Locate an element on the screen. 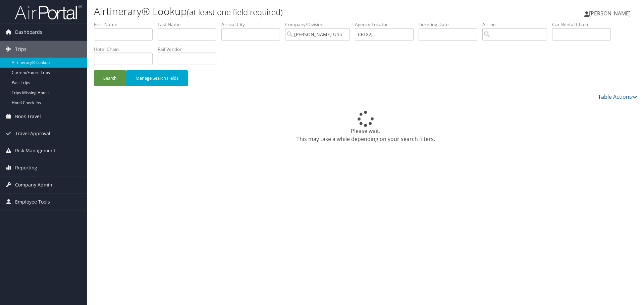 Image resolution: width=644 pixels, height=305 pixels. span: Trips is located at coordinates (21, 49).